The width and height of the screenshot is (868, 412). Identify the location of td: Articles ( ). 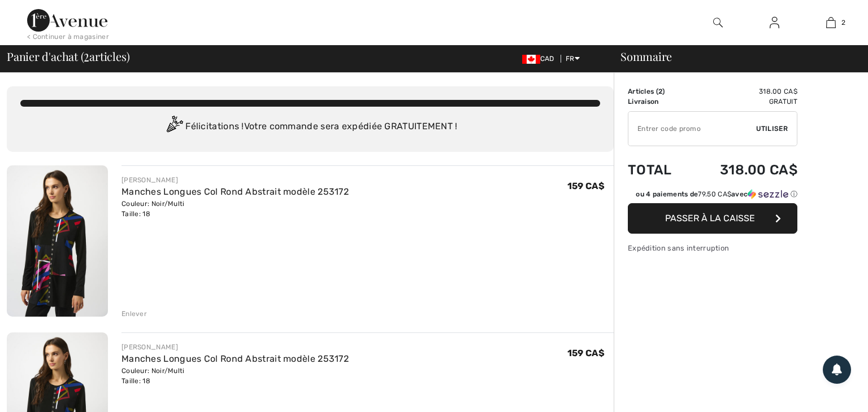
(658, 92).